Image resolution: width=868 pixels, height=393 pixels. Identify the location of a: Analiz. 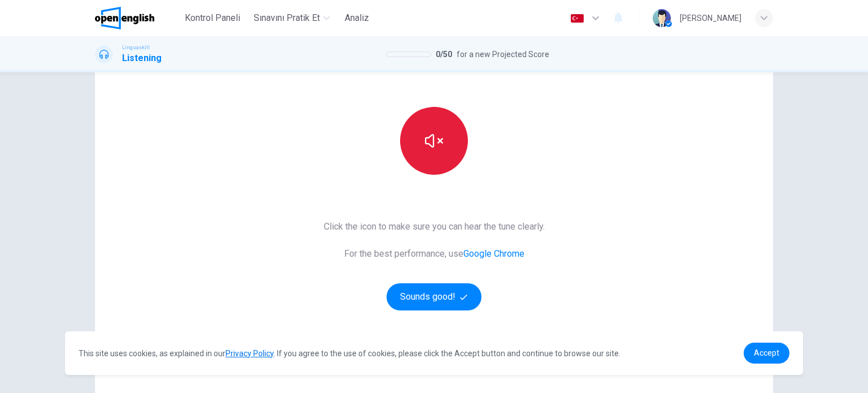
(357, 18).